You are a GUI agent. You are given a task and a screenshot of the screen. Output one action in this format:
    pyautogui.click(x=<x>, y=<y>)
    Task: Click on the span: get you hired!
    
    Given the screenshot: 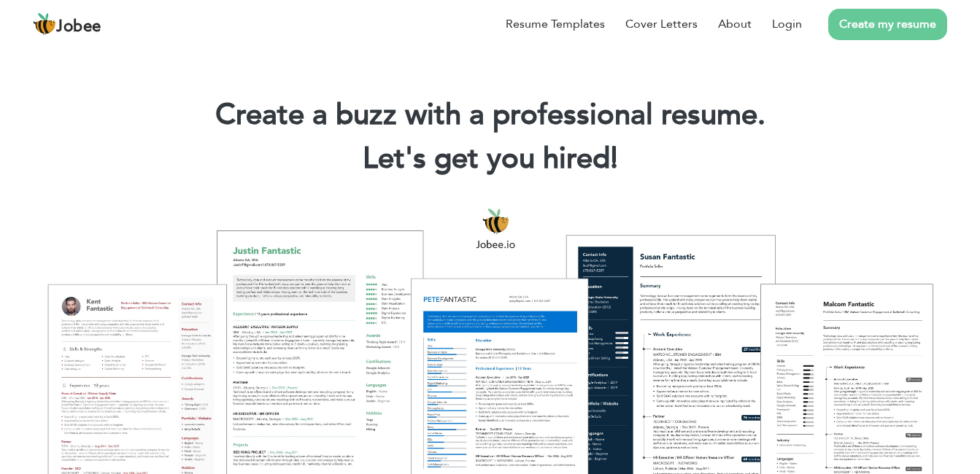 What is the action you would take?
    pyautogui.click(x=526, y=158)
    